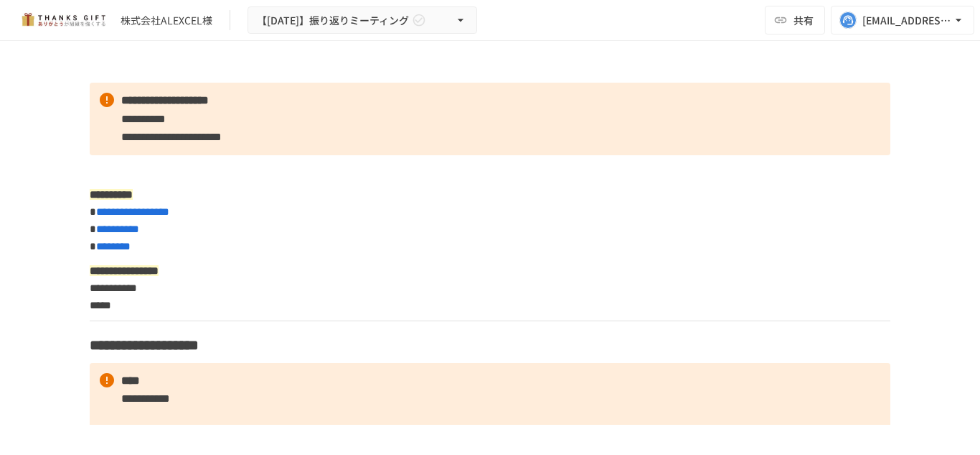 The image size is (980, 455). Describe the element at coordinates (166, 20) in the screenshot. I see `div: 株式会社ALEXCEL様` at that location.